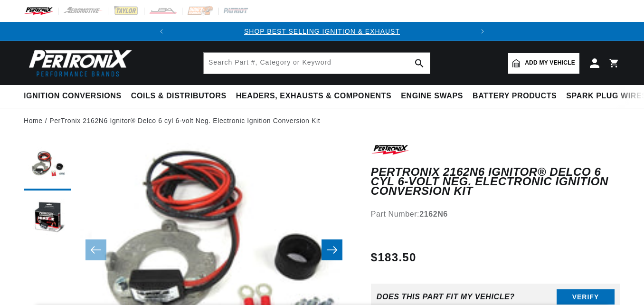 Image resolution: width=644 pixels, height=305 pixels. I want to click on strong: 2162N6, so click(434, 214).